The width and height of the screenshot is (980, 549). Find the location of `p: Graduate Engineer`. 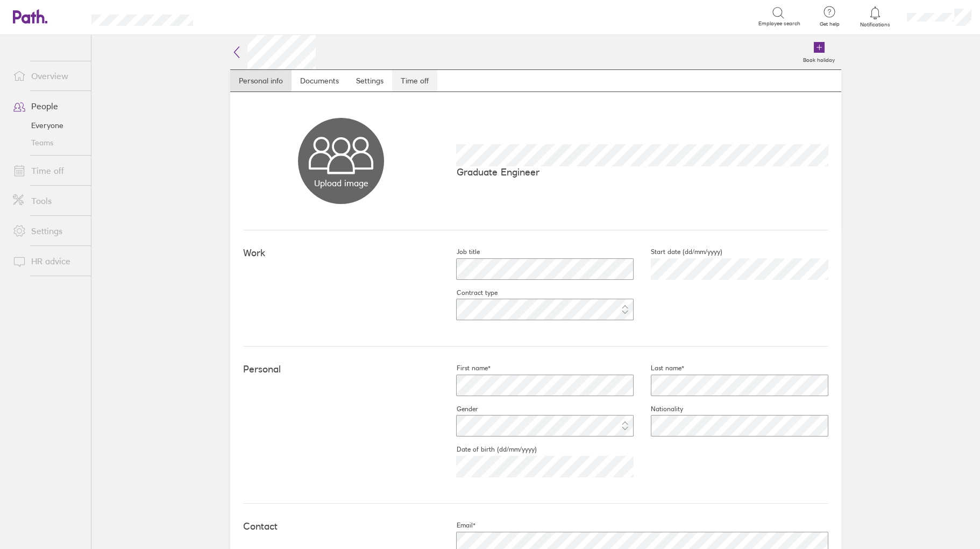

p: Graduate Engineer is located at coordinates (643, 171).